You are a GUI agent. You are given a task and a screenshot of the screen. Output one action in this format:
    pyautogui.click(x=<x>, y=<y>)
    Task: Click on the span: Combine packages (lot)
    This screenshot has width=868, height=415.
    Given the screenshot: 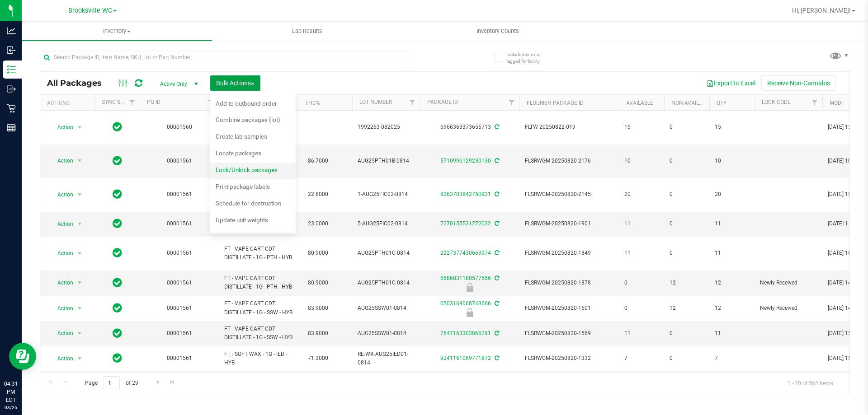 What is the action you would take?
    pyautogui.click(x=248, y=120)
    